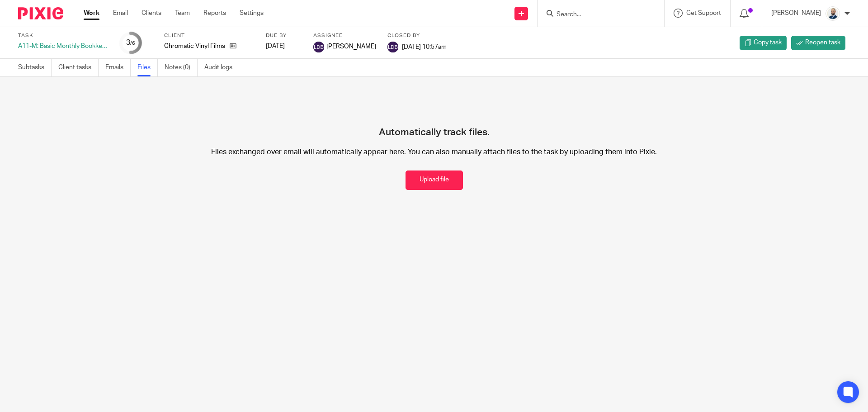  I want to click on h4: Automatically track files., so click(434, 117).